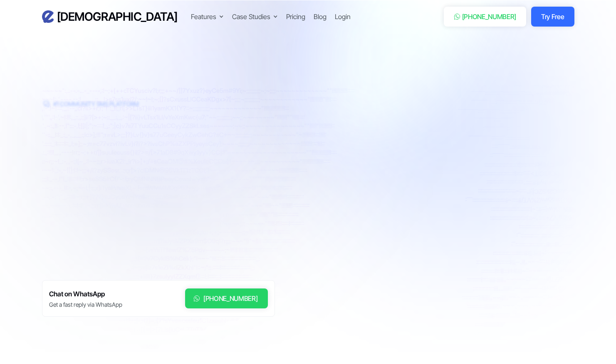 The width and height of the screenshot is (616, 364). I want to click on a: Blog, so click(320, 16).